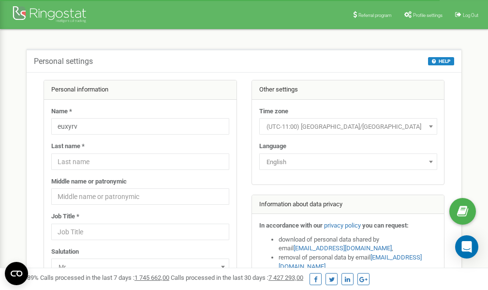  Describe the element at coordinates (291, 225) in the screenshot. I see `strong: In accordance with our` at that location.